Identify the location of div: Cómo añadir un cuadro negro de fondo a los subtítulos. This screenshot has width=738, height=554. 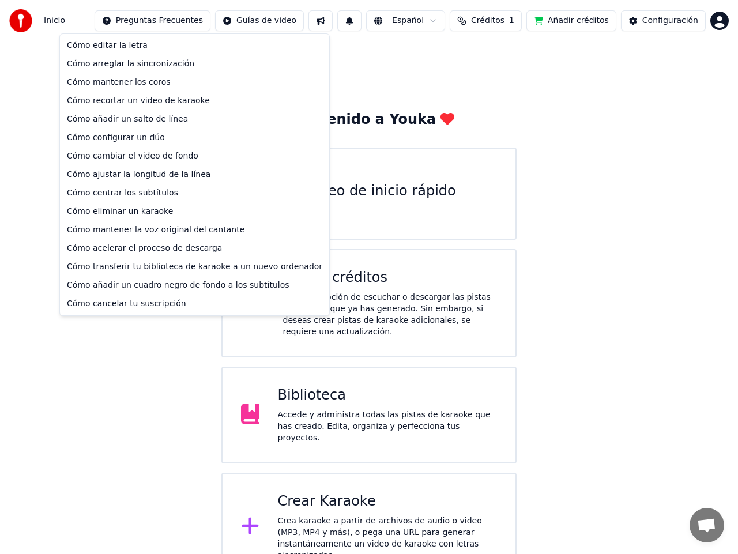
(194, 285).